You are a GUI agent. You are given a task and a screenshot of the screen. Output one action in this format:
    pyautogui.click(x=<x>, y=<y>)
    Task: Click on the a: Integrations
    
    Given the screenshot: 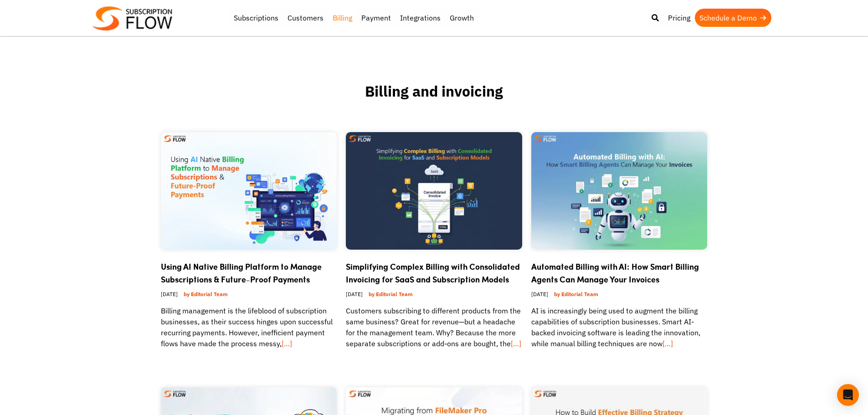 What is the action you would take?
    pyautogui.click(x=420, y=18)
    